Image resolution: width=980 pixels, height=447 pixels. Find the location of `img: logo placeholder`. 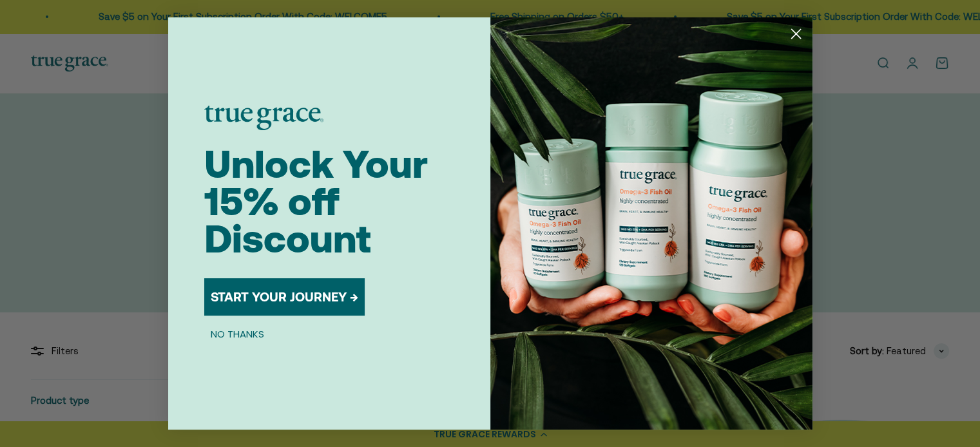

img: logo placeholder is located at coordinates (263, 118).